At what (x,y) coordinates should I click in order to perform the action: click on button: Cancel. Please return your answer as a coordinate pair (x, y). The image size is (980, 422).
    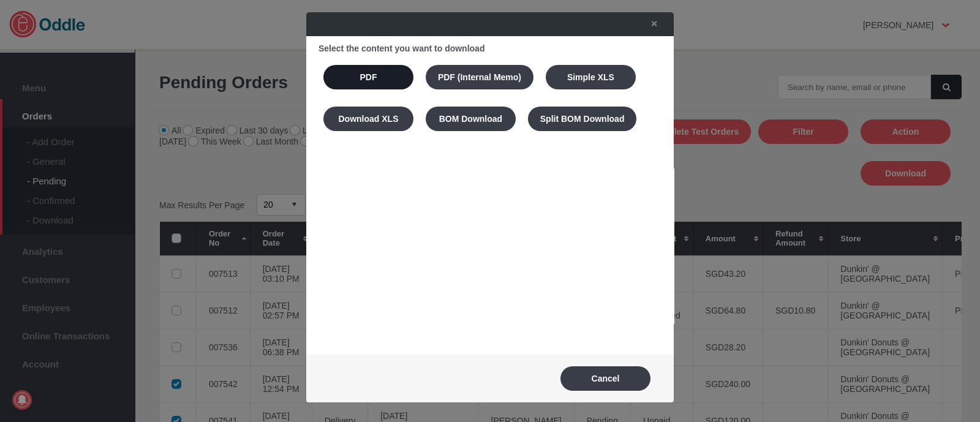
    Looking at the image, I should click on (605, 378).